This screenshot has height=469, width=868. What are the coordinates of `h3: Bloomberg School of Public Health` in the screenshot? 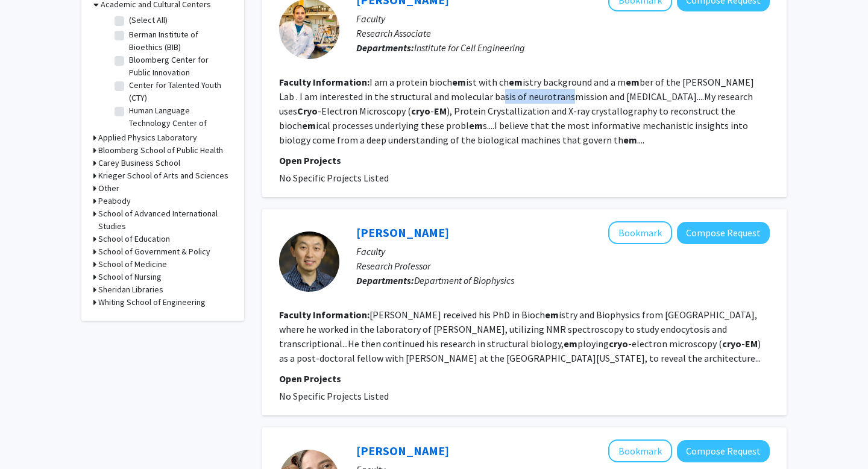 It's located at (160, 150).